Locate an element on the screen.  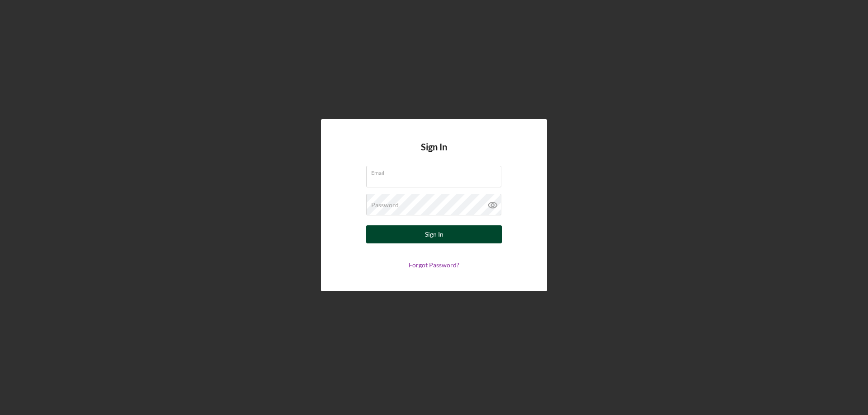
label: Password is located at coordinates (385, 205).